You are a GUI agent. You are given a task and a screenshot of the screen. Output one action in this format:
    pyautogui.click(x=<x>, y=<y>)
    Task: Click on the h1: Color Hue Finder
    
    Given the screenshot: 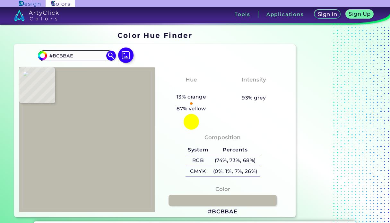 What is the action you would take?
    pyautogui.click(x=155, y=35)
    